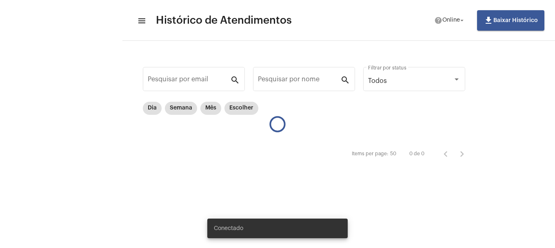 This screenshot has width=555, height=248. I want to click on input: Pesquisar por email, so click(189, 81).